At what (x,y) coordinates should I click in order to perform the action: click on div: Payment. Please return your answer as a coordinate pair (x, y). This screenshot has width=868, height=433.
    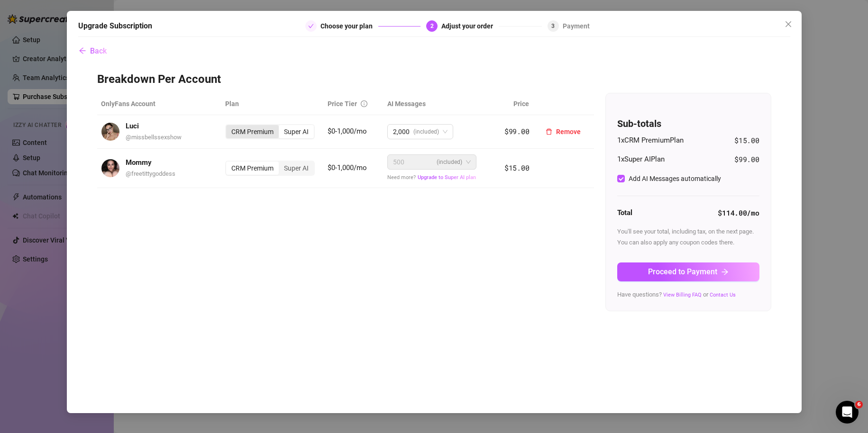
    Looking at the image, I should click on (575, 26).